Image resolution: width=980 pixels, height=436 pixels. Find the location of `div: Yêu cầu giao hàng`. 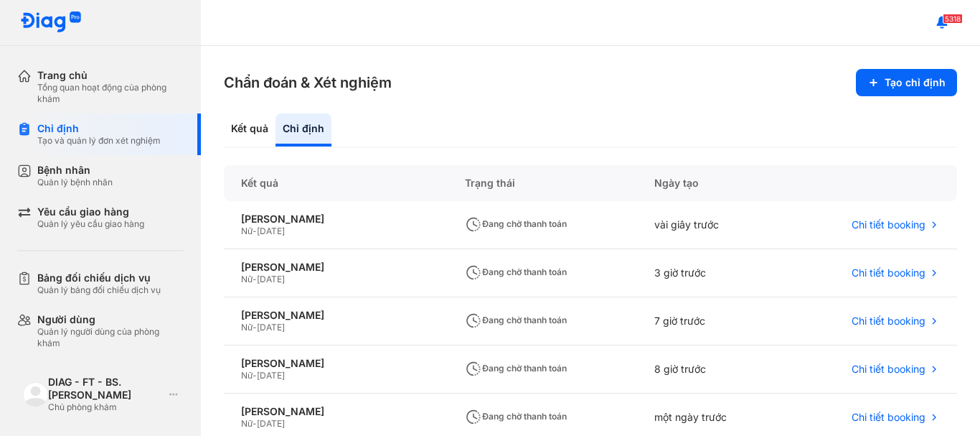

div: Yêu cầu giao hàng is located at coordinates (90, 212).